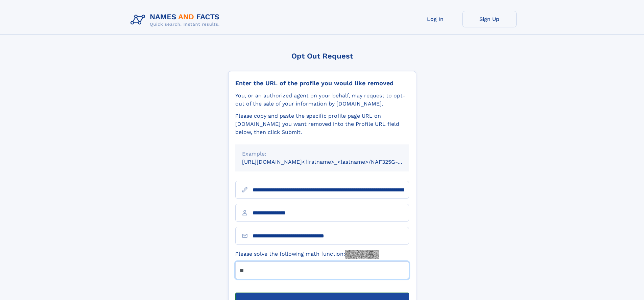  What do you see at coordinates (322, 83) in the screenshot?
I see `div: Enter the URL of the profile you would like removed` at bounding box center [322, 83].